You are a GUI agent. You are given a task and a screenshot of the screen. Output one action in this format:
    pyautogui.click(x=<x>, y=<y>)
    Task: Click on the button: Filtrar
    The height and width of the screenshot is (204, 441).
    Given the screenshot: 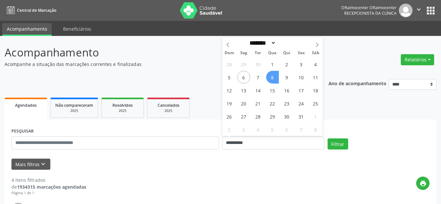 What is the action you would take?
    pyautogui.click(x=338, y=144)
    